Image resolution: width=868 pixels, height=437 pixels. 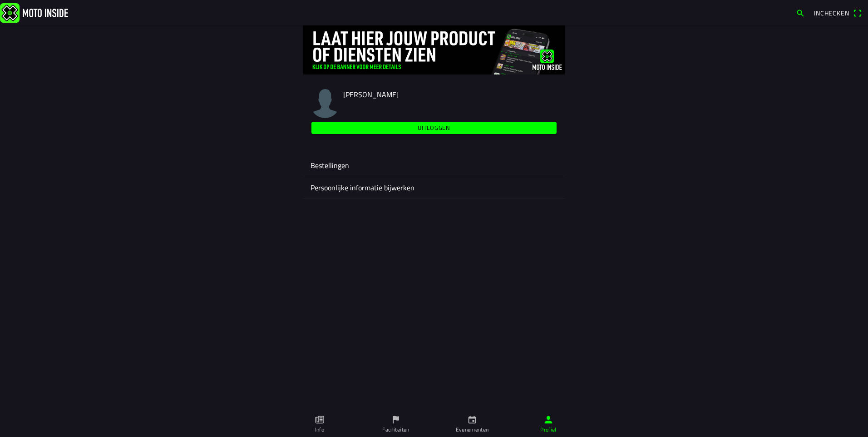 I want to click on a: search, so click(x=800, y=13).